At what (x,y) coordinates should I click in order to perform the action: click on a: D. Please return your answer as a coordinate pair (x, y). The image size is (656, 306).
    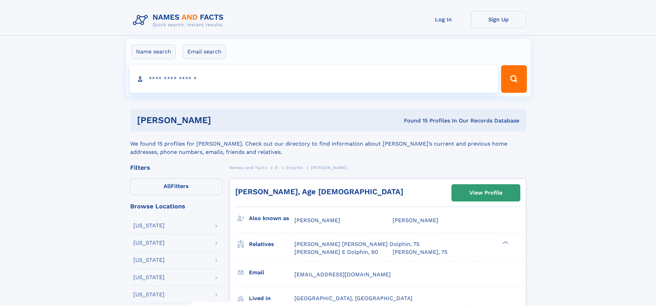
    Looking at the image, I should click on (277, 167).